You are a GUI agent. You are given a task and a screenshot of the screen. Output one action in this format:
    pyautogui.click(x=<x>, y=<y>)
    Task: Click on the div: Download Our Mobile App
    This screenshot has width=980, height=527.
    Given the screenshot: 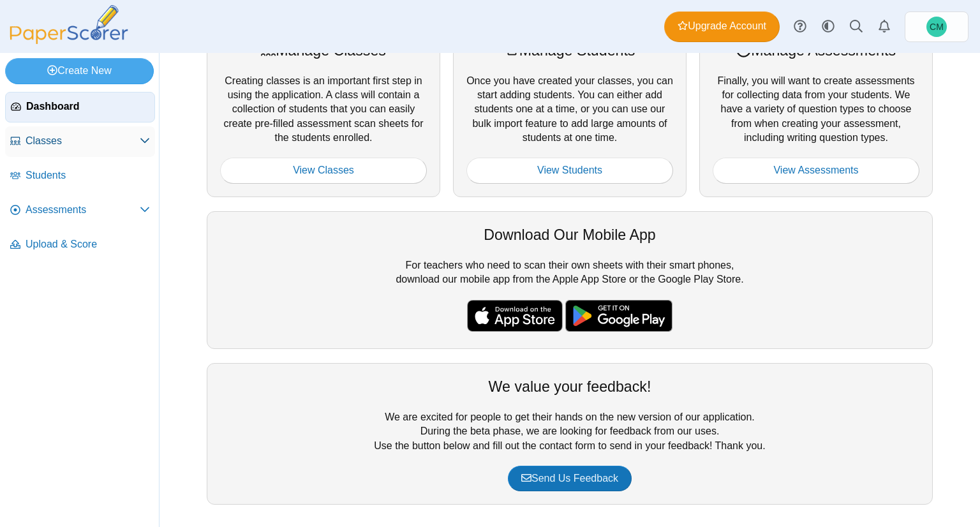 What is the action you would take?
    pyautogui.click(x=570, y=235)
    